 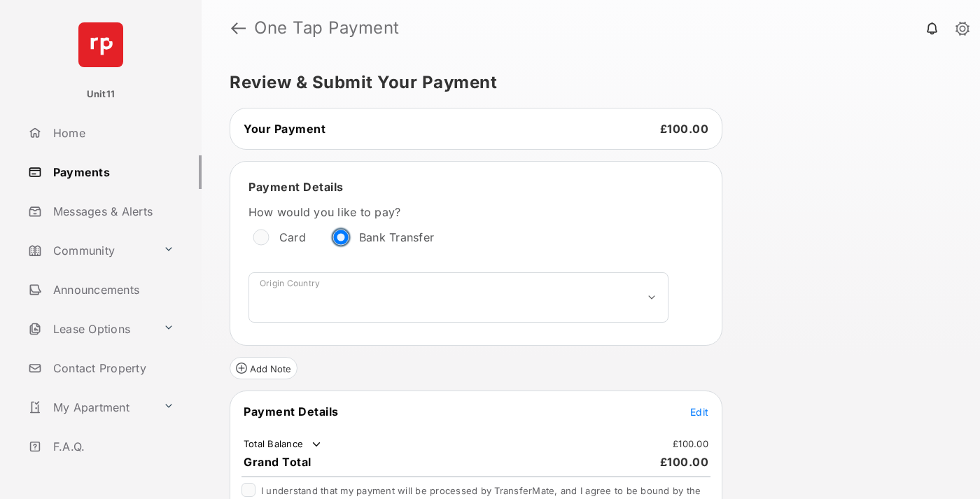 What do you see at coordinates (112, 133) in the screenshot?
I see `a: Home` at bounding box center [112, 133].